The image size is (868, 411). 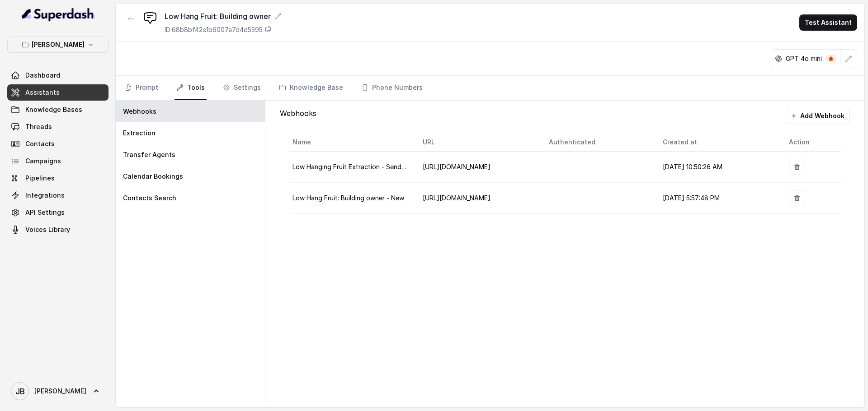 I want to click on p: Transfer Agents, so click(x=149, y=155).